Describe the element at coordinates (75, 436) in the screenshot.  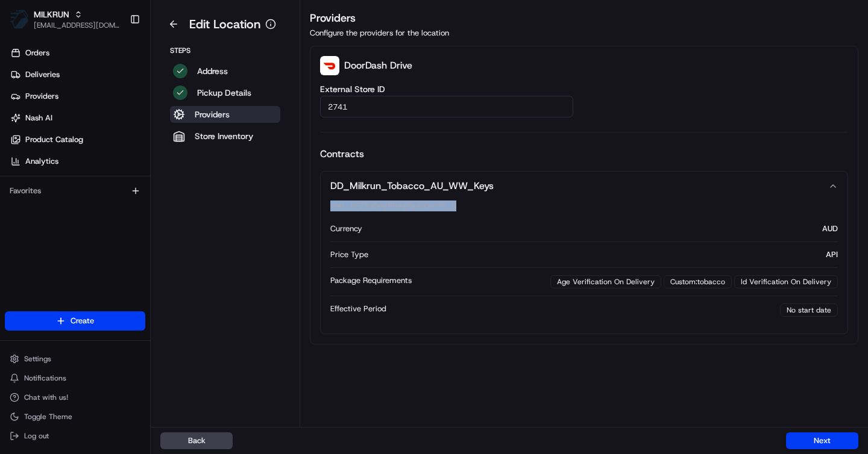
I see `button: Log out` at that location.